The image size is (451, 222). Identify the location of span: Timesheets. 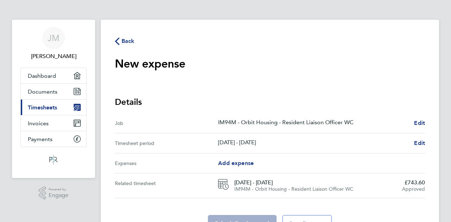
(42, 108).